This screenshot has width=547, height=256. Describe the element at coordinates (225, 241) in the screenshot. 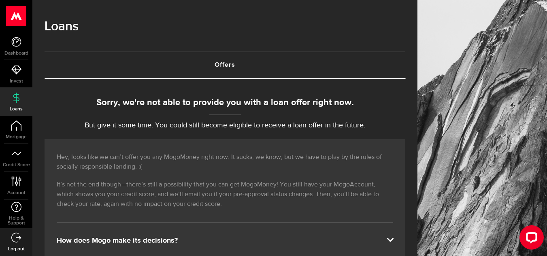

I see `div: How does Mogo make its decisions?` at that location.